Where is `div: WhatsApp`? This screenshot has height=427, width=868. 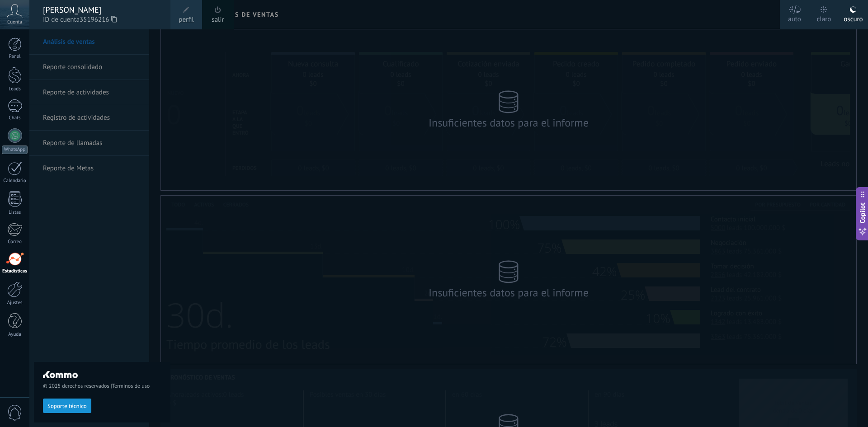 div: WhatsApp is located at coordinates (15, 150).